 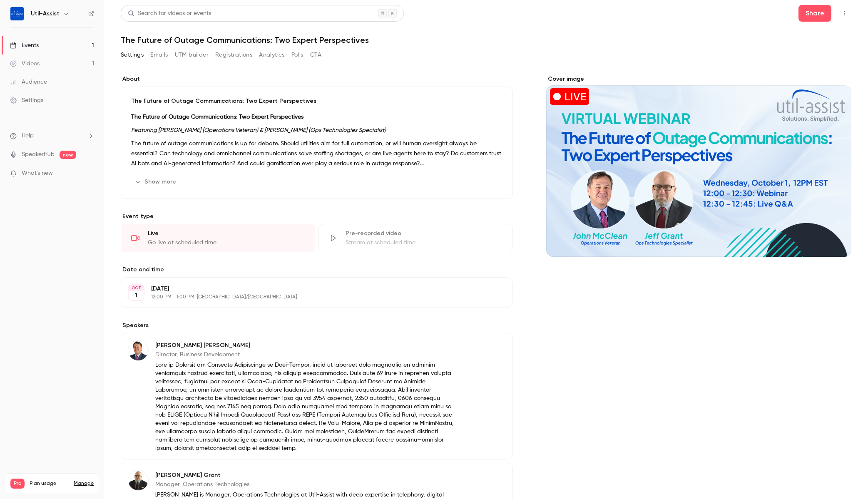 What do you see at coordinates (45, 14) in the screenshot?
I see `h6: Util-Assist` at bounding box center [45, 14].